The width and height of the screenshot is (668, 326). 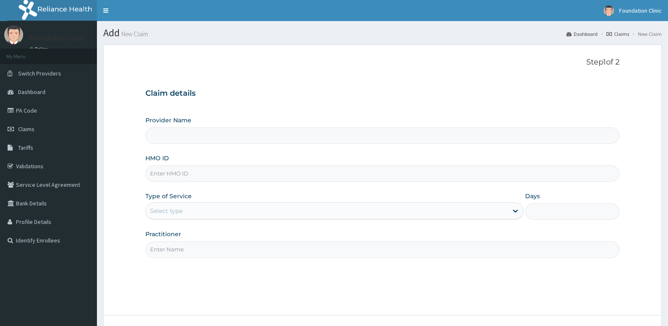 I want to click on p: Foundation Clinic, so click(x=58, y=38).